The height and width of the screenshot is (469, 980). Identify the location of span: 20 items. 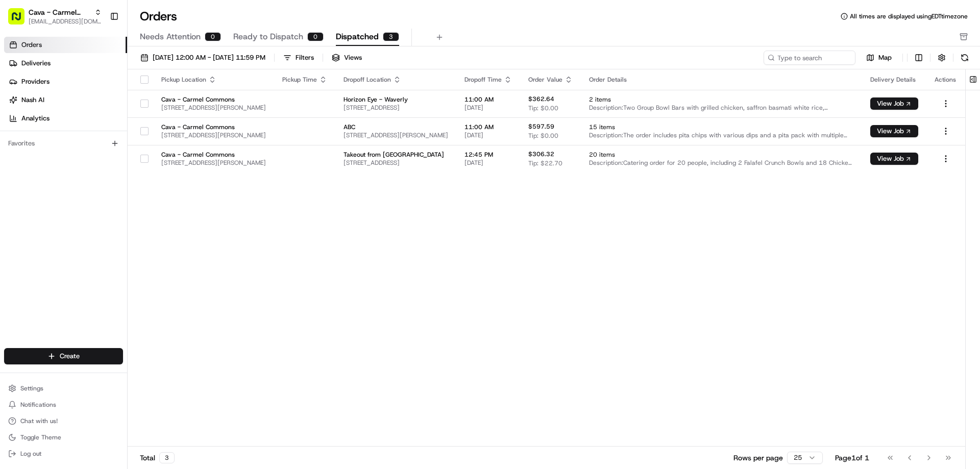
(721, 154).